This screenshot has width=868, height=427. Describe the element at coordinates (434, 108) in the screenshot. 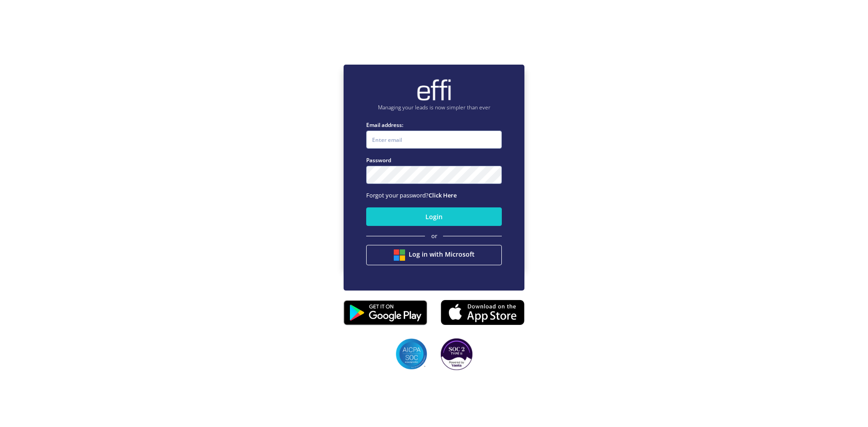

I see `p: Managing your leads is now simpler than ever` at that location.